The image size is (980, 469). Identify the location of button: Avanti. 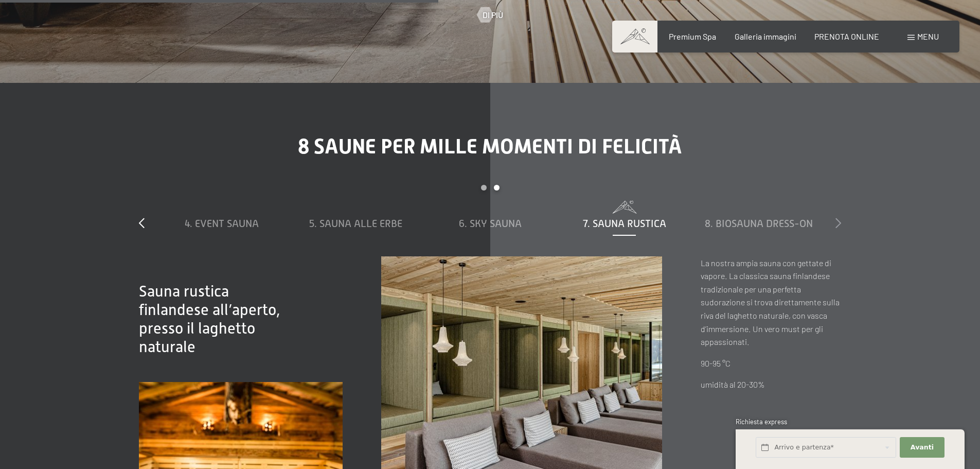
(922, 447).